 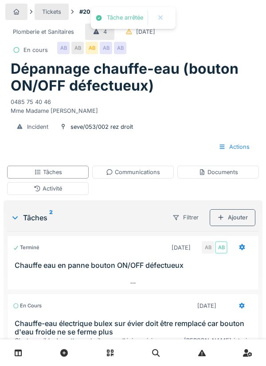 What do you see at coordinates (105, 32) in the screenshot?
I see `div: 4` at bounding box center [105, 32].